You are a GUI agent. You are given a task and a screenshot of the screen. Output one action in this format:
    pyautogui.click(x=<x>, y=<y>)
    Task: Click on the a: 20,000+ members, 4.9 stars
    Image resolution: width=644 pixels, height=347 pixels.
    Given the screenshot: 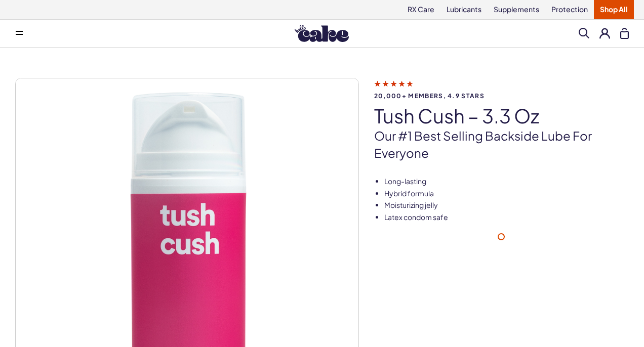 What is the action you would take?
    pyautogui.click(x=501, y=89)
    